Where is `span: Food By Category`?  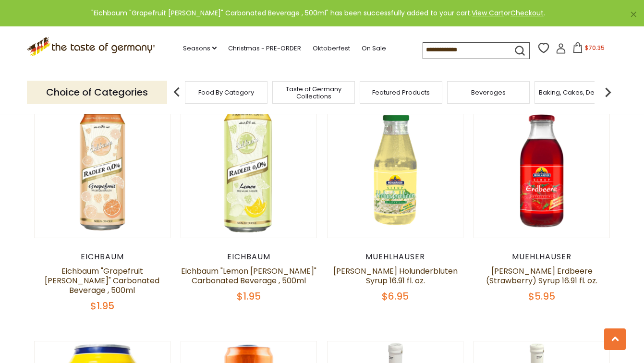 span: Food By Category is located at coordinates (226, 92).